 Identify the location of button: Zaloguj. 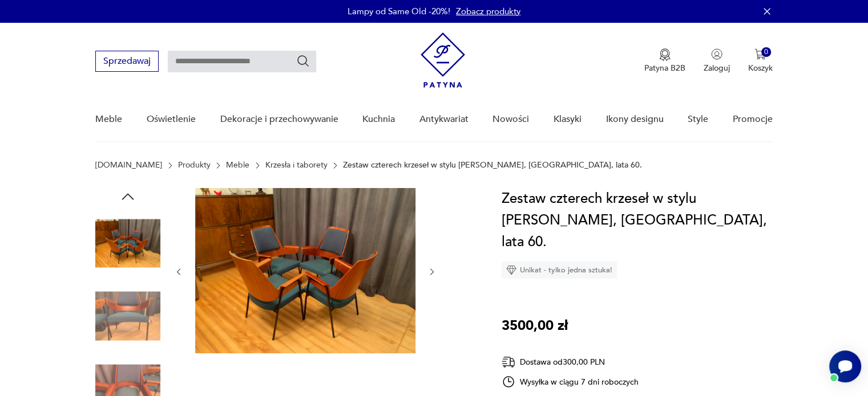
(716, 61).